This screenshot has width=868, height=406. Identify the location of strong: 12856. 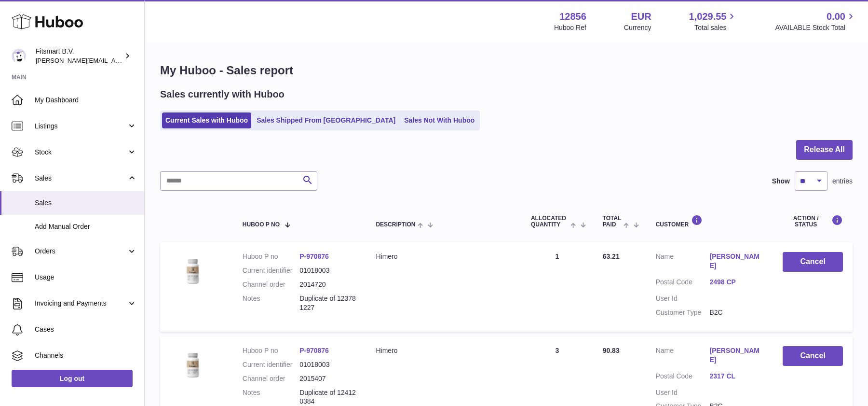
(573, 16).